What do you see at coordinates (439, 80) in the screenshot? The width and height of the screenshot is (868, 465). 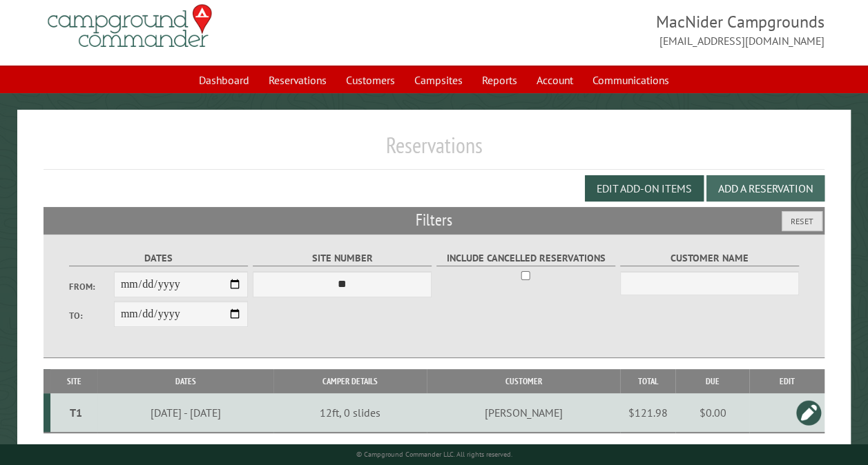 I see `a: Campsites` at bounding box center [439, 80].